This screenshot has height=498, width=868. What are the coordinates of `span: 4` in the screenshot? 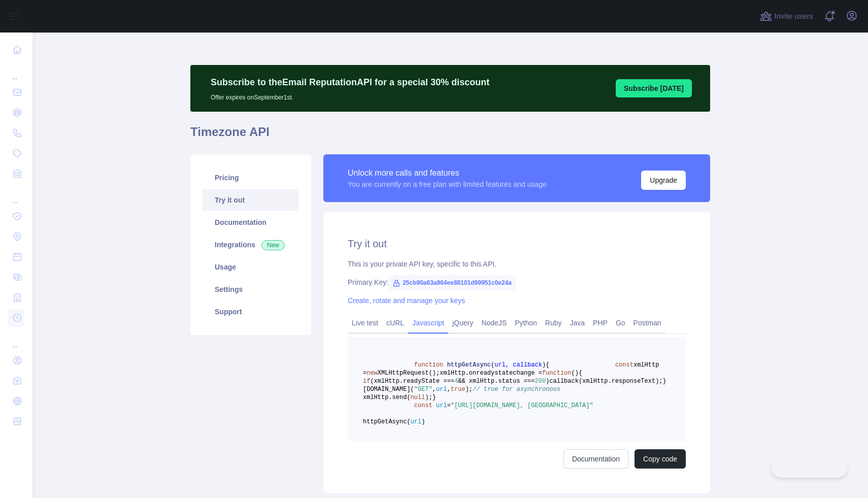 It's located at (456, 382).